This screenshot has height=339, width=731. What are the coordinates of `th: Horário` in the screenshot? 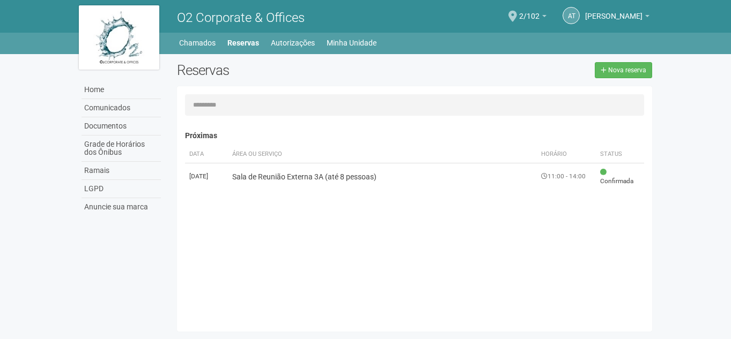 It's located at (566, 154).